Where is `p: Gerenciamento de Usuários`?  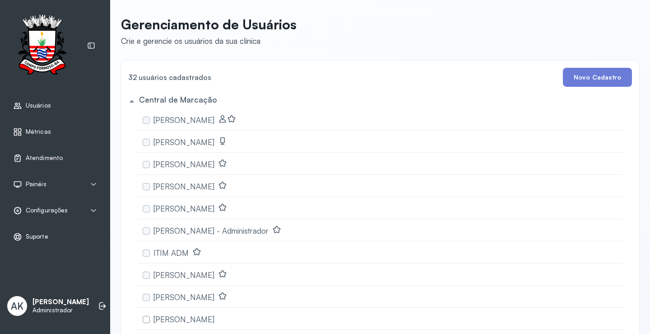
p: Gerenciamento de Usuários is located at coordinates (209, 24).